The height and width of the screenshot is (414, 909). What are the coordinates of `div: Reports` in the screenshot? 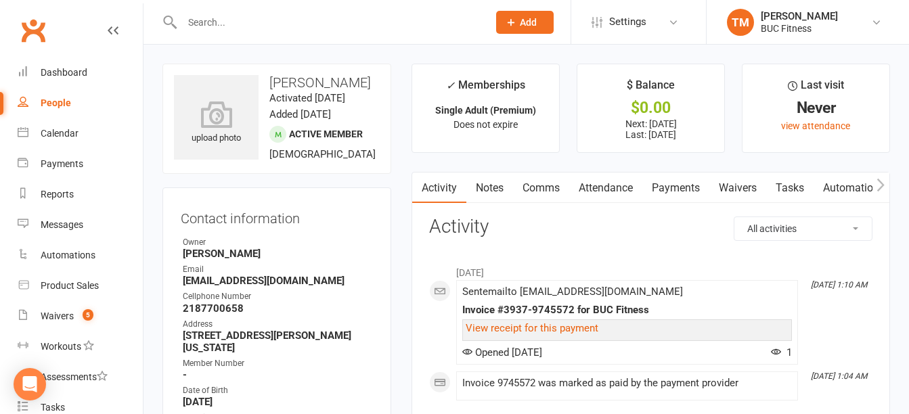 It's located at (57, 194).